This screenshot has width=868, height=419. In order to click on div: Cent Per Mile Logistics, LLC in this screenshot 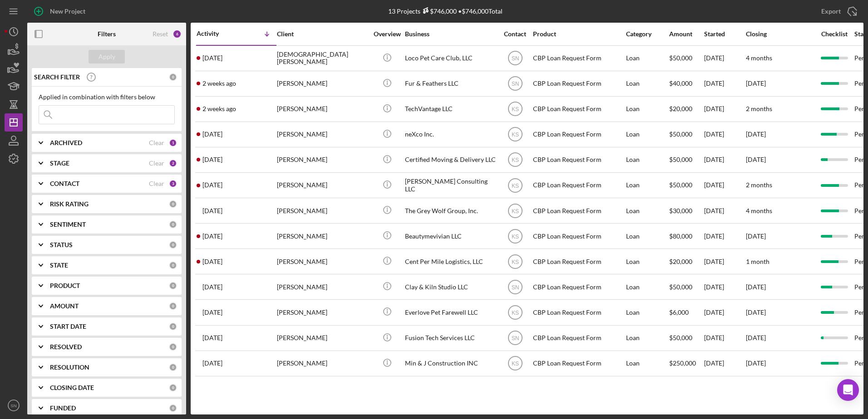, I will do `click(450, 262)`.